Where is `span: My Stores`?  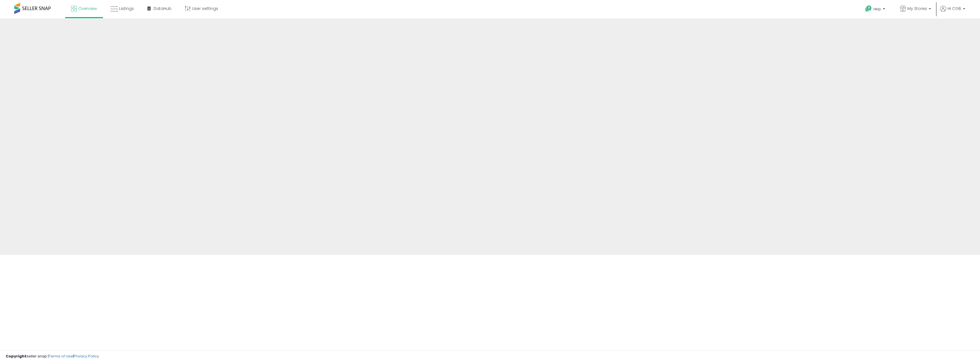
span: My Stores is located at coordinates (917, 9).